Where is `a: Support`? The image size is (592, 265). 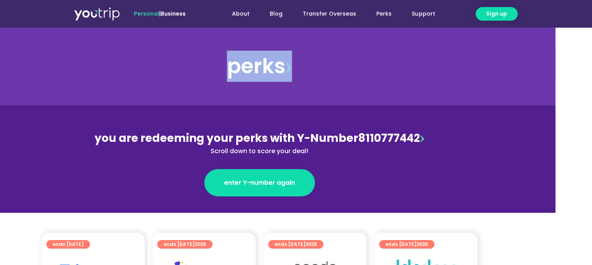 a: Support is located at coordinates (423, 14).